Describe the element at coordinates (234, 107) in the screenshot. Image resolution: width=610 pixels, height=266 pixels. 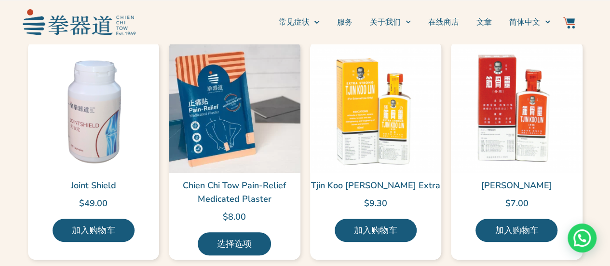
I see `img: Chien Chi Tow Pain-Relief Medicated Plaster` at that location.